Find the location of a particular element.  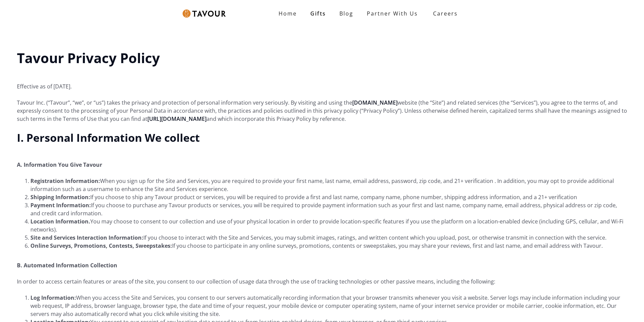

p: Tavour Inc. (“Tavour”, “we”, or “us”) takes the privacy and protection of personal information ve... is located at coordinates (322, 111).